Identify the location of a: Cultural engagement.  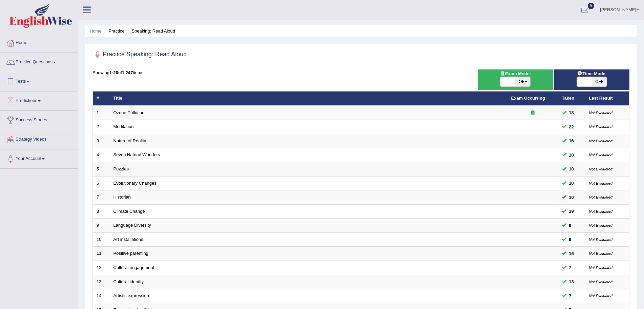
(134, 267).